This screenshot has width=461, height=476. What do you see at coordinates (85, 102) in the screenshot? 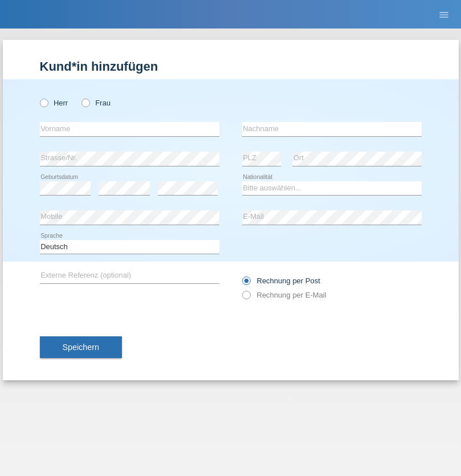
I see `input: Frau` at bounding box center [85, 102].